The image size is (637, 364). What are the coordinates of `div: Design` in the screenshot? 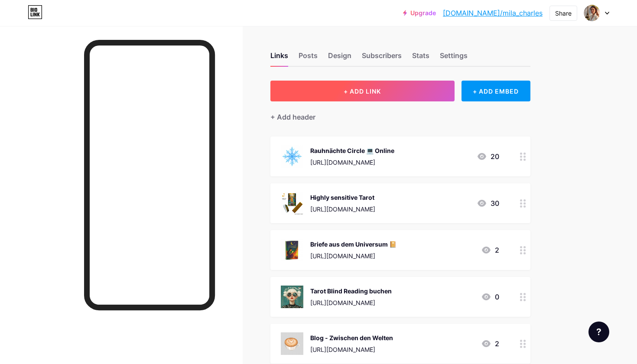 It's located at (340, 58).